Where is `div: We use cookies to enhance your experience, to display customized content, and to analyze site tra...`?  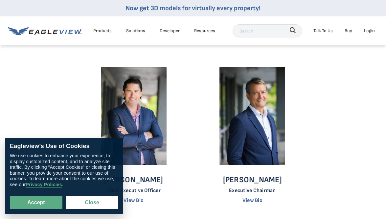 div: We use cookies to enhance your experience, to display customized content, and to analyze site tra... is located at coordinates (64, 171).